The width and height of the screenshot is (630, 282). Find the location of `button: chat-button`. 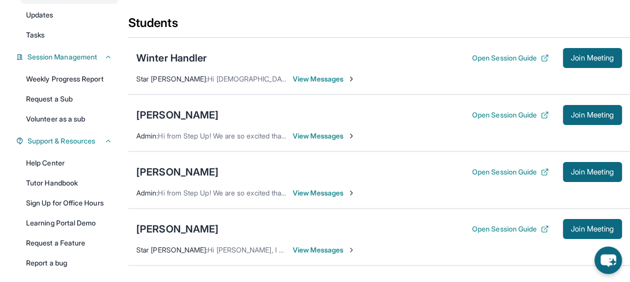

button: chat-button is located at coordinates (608, 260).